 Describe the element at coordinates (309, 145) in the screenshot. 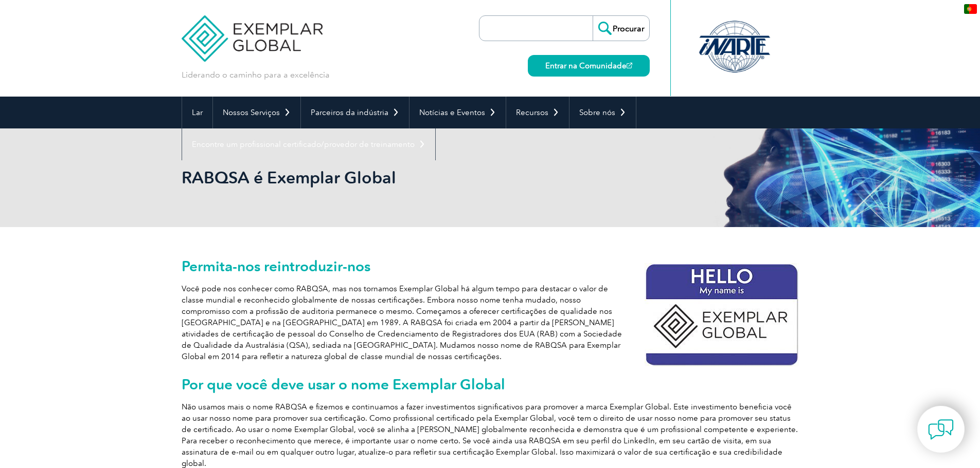

I see `a: Encontre um profissional certificado/provedor de treinamento` at that location.